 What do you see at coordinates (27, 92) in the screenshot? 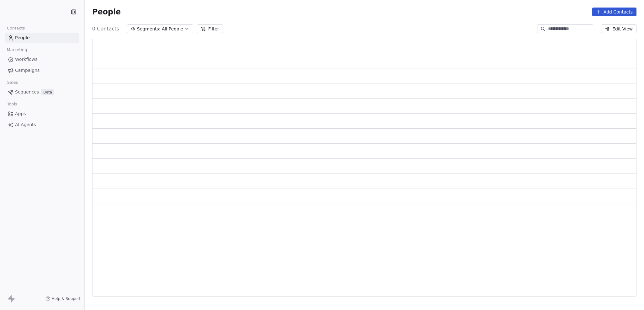
I see `span: Sequences` at bounding box center [27, 92].